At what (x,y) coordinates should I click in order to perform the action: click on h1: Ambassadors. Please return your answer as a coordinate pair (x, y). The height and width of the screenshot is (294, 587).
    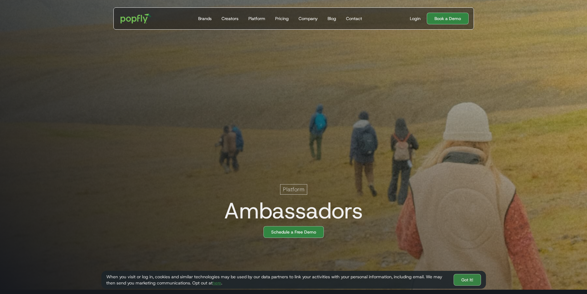
    Looking at the image, I should click on (291, 210).